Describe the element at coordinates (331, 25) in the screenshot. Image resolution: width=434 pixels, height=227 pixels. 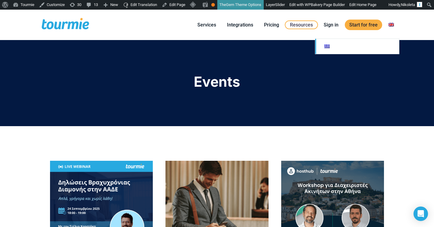
I see `a: Sign in` at that location.